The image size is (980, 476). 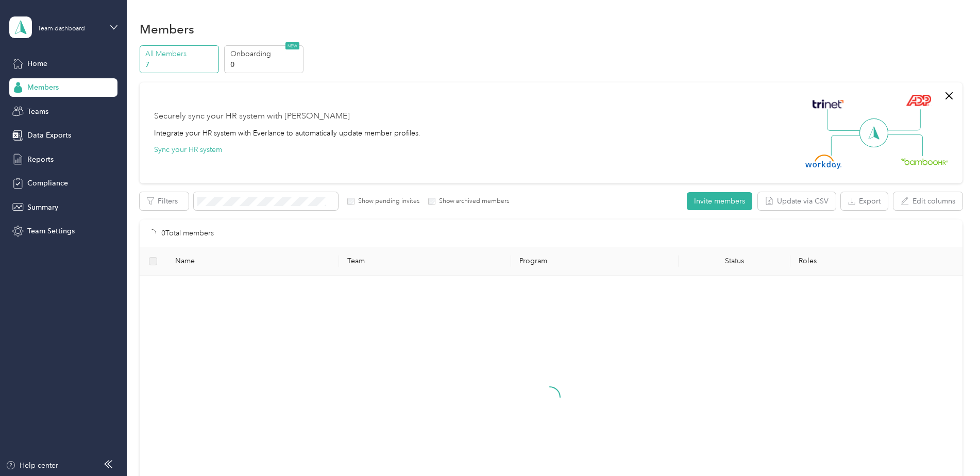 I want to click on img: Trinet, so click(x=828, y=104).